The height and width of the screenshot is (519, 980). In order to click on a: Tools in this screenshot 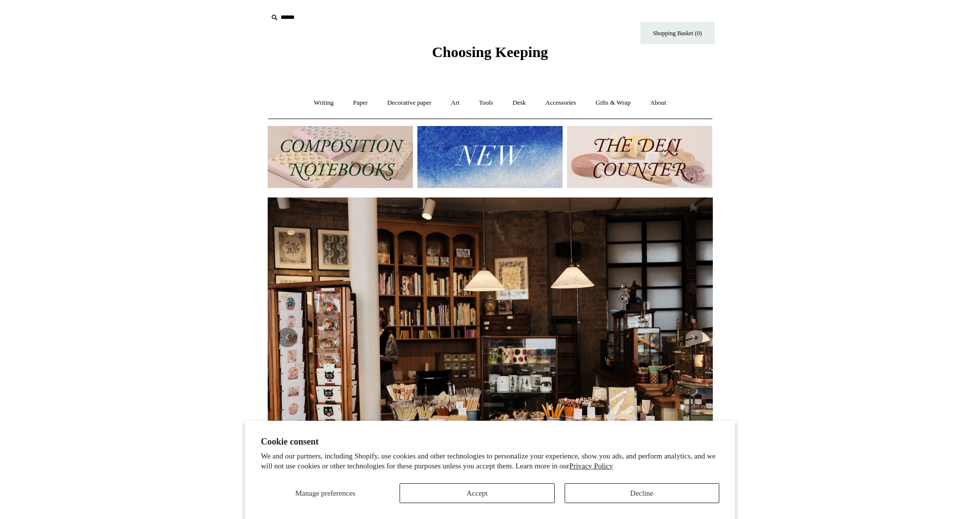, I will do `click(486, 103)`.